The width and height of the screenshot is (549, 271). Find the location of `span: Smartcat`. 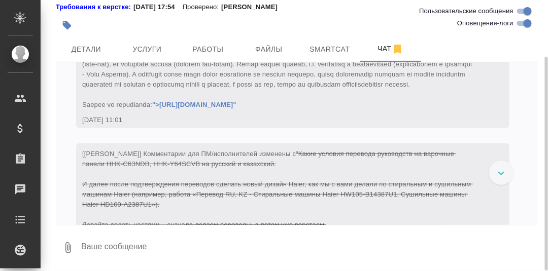

span: Smartcat is located at coordinates (330, 49).